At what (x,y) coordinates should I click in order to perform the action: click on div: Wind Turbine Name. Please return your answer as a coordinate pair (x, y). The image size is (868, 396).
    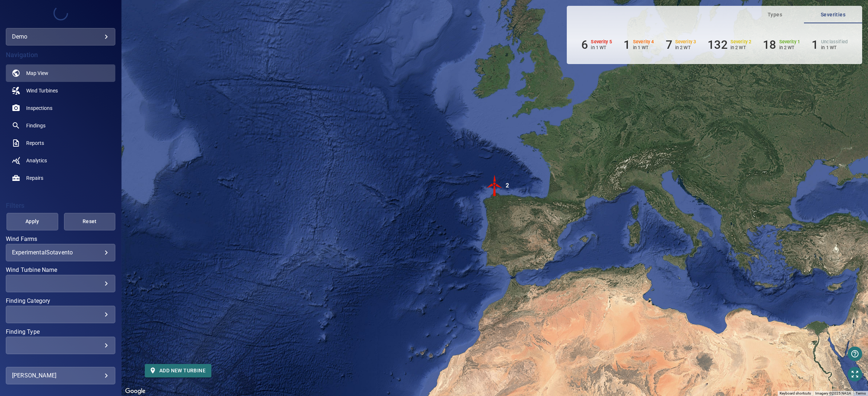
    Looking at the image, I should click on (60, 284).